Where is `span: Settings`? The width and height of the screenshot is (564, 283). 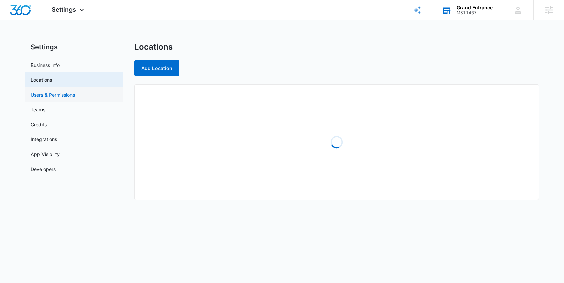
span: Settings is located at coordinates (64, 9).